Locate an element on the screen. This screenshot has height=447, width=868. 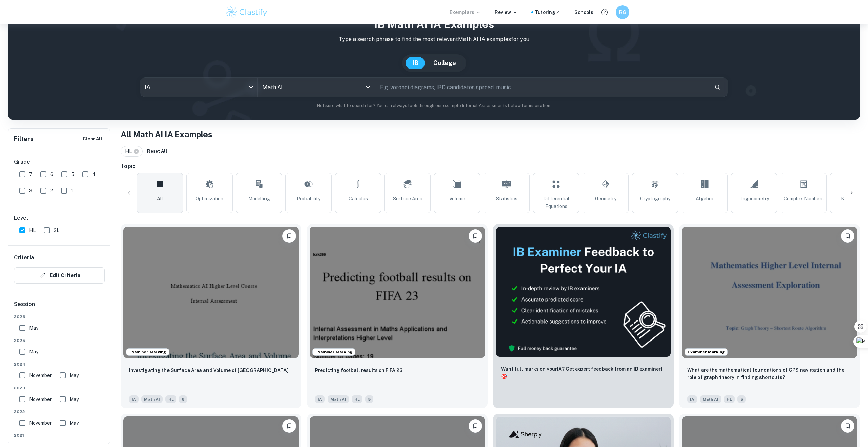
h6: Criteria is located at coordinates (23, 258).